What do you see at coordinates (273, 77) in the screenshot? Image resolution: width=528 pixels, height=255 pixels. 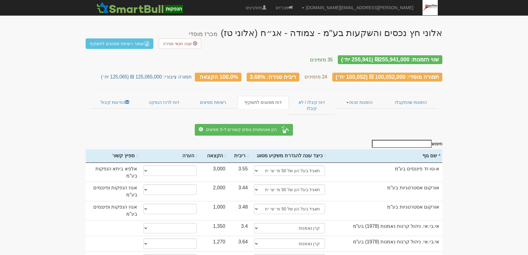 I see `div: ריבית סגירה: 3.68%` at bounding box center [273, 77].